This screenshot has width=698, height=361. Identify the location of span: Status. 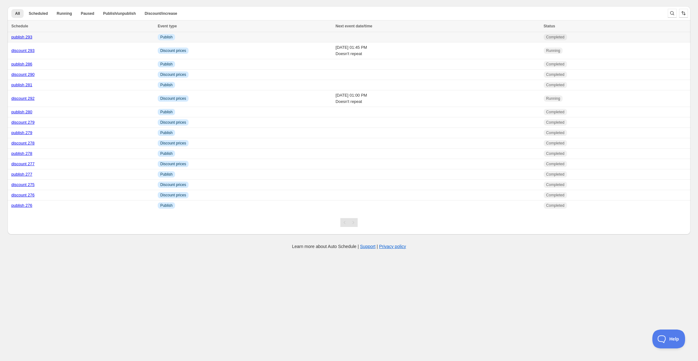
(549, 26).